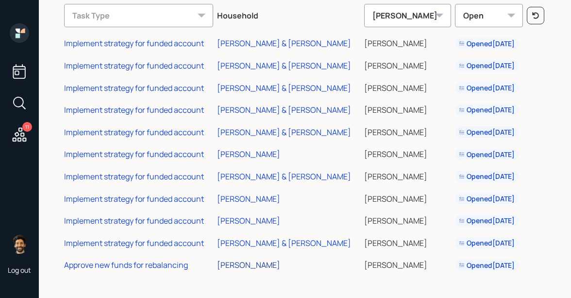 Image resolution: width=571 pixels, height=298 pixels. Describe the element at coordinates (27, 127) in the screenshot. I see `div: 11` at that location.